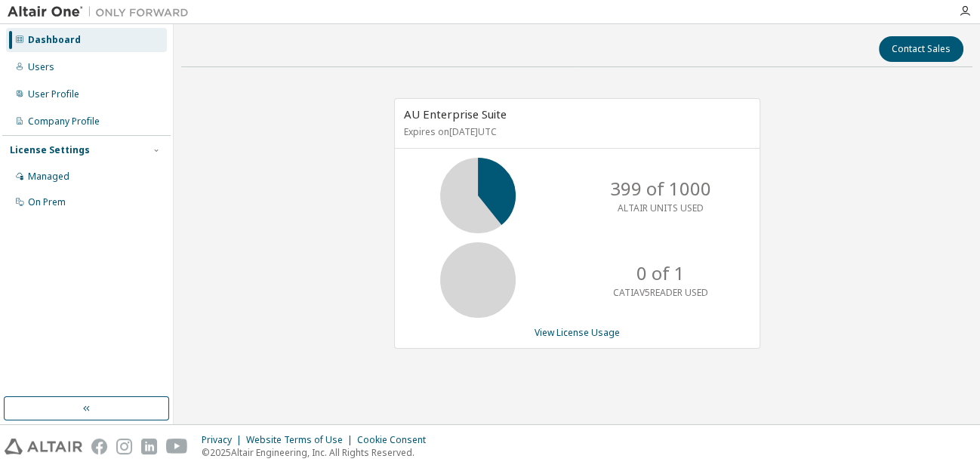 This screenshot has width=980, height=468. I want to click on div: Website Terms of Use, so click(301, 440).